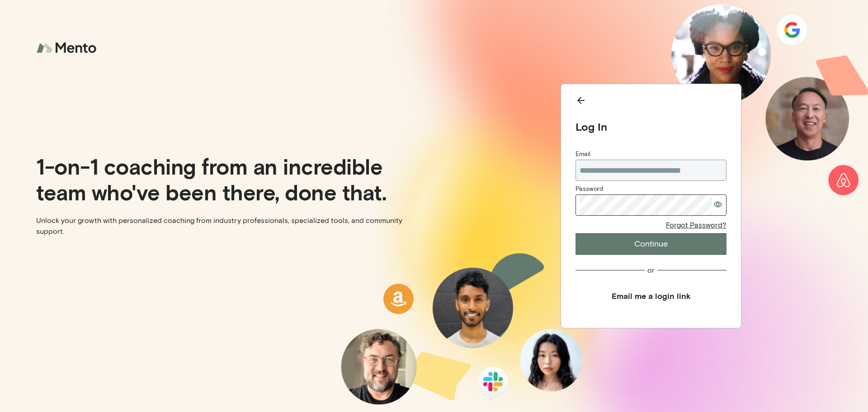  I want to click on div: Password, so click(651, 189).